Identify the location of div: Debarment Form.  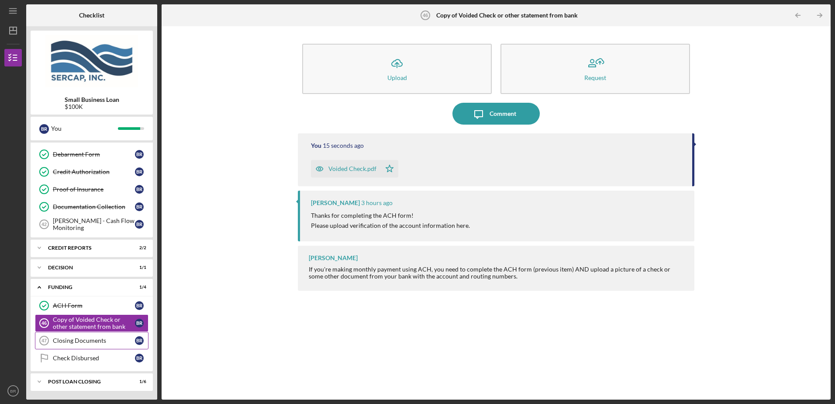
(94, 154).